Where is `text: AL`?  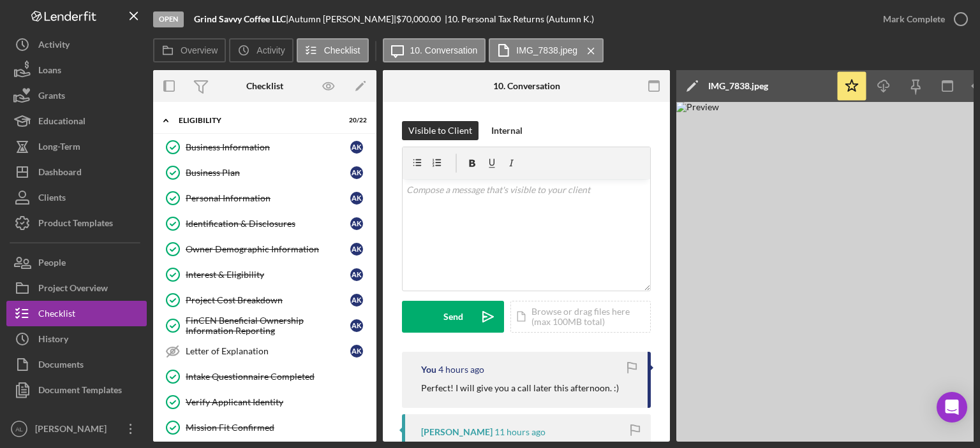
text: AL is located at coordinates (19, 429).